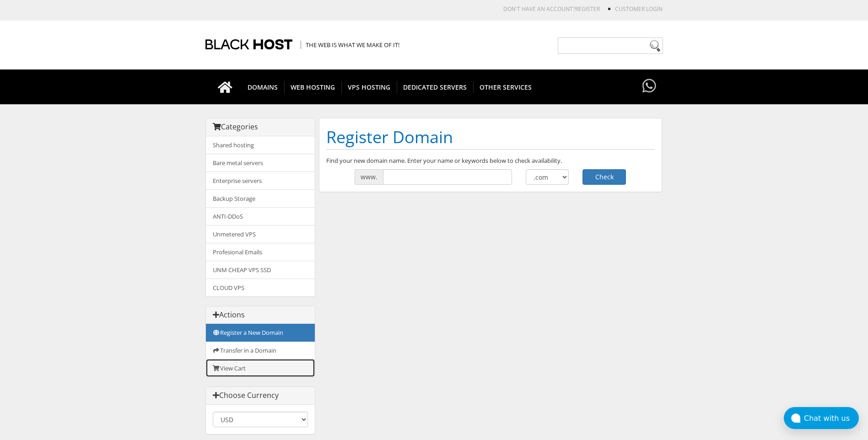 The image size is (868, 440). What do you see at coordinates (260, 127) in the screenshot?
I see `h3: Categories` at bounding box center [260, 127].